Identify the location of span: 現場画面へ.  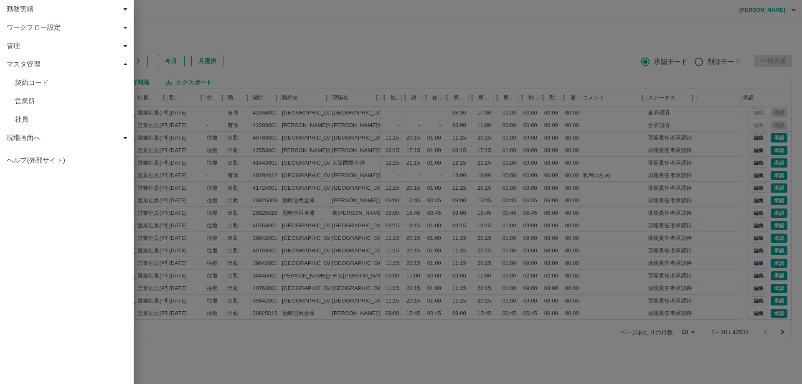
(69, 138).